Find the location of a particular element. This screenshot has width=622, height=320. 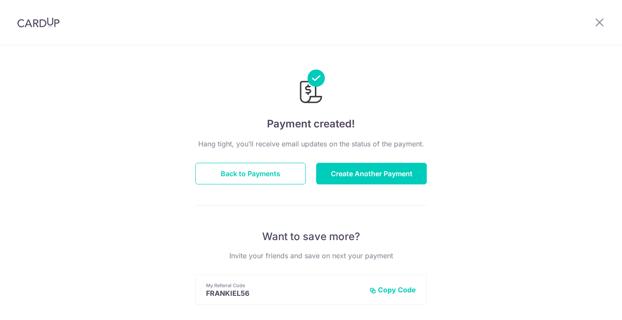

button: Copy Code is located at coordinates (393, 290).